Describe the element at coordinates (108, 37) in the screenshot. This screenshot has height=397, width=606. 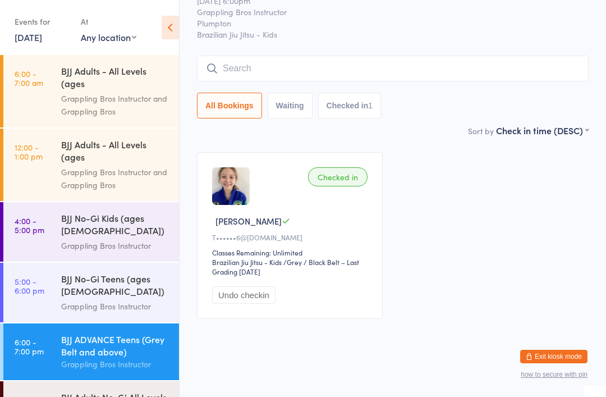
I see `div: Any location` at that location.